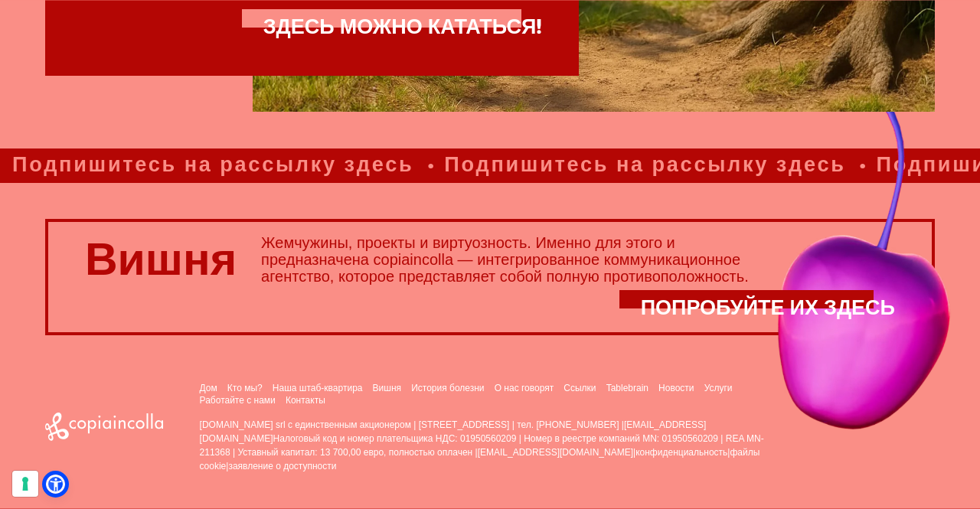 This screenshot has height=509, width=980. What do you see at coordinates (627, 388) in the screenshot?
I see `font: Tablebrain` at bounding box center [627, 388].